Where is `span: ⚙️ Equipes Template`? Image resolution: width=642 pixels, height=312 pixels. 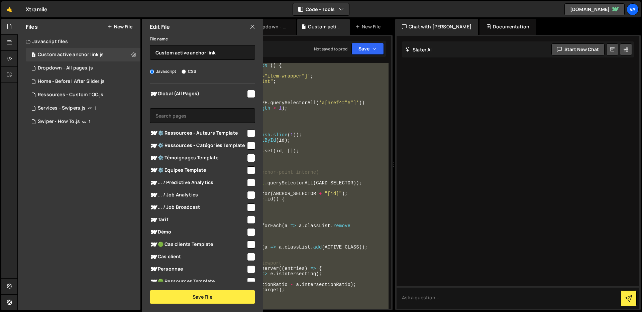 span: ⚙️ Equipes Template is located at coordinates (198, 171).